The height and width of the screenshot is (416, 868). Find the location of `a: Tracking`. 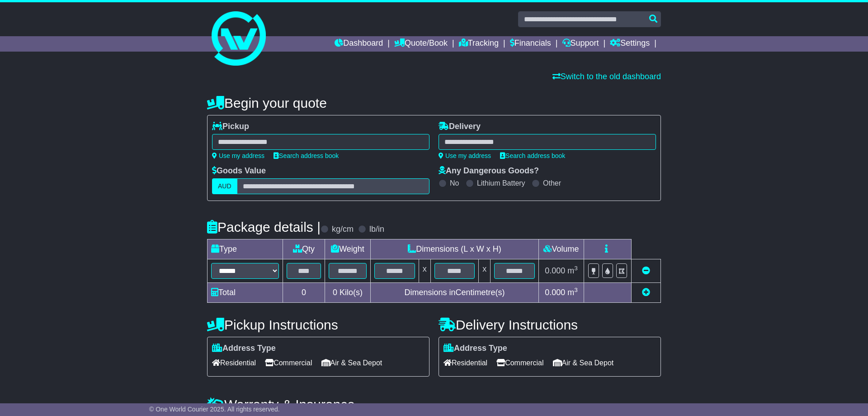

a: Tracking is located at coordinates (479, 44).